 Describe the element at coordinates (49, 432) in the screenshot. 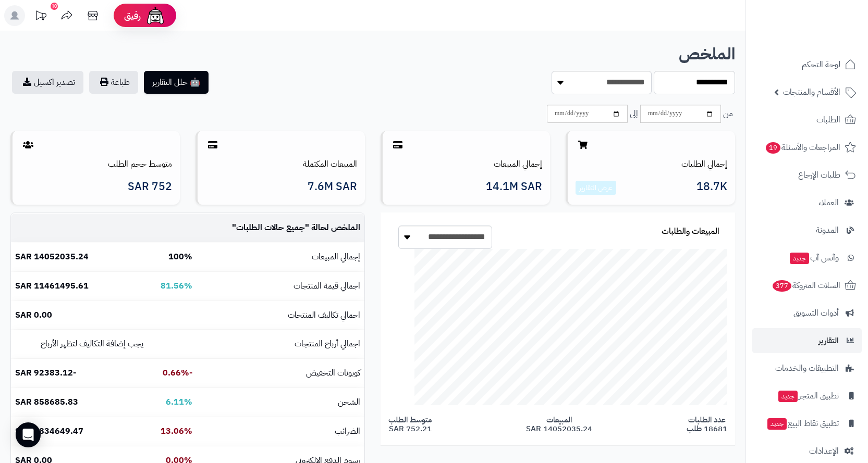

I see `b: 1834649.47 SAR` at that location.